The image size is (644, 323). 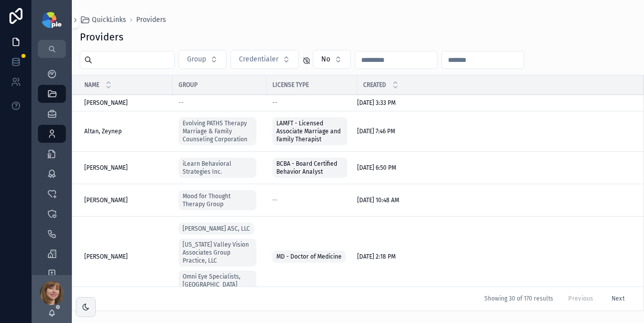 What do you see at coordinates (326, 59) in the screenshot?
I see `span: No` at bounding box center [326, 59].